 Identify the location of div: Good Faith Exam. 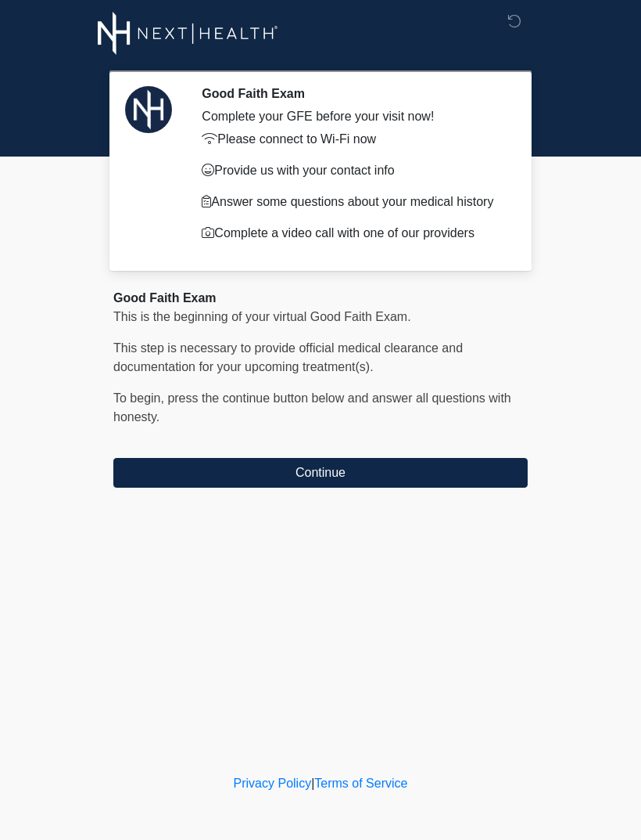
(320, 298).